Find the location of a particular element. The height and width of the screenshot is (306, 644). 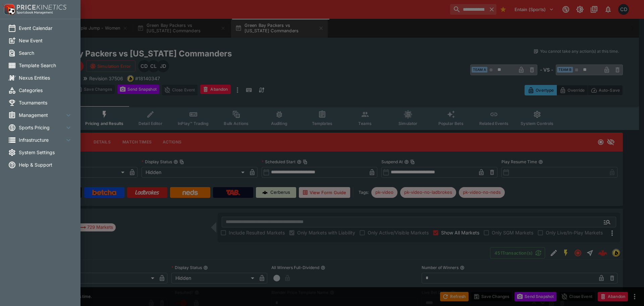

span: Search is located at coordinates (46, 53).